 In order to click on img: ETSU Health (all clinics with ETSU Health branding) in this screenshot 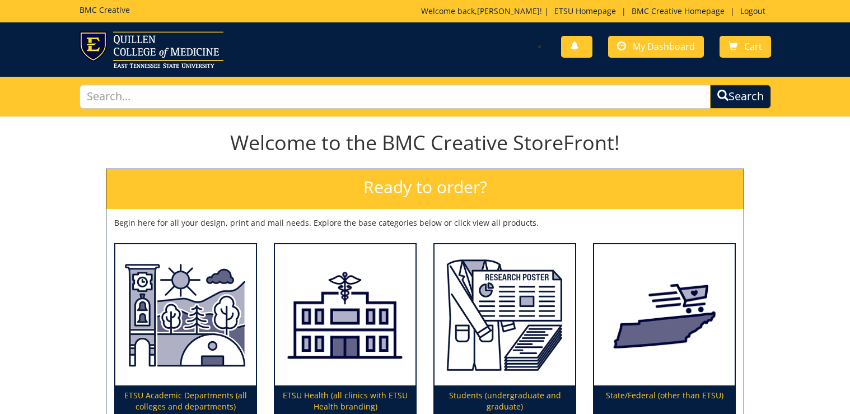, I will do `click(345, 315)`.